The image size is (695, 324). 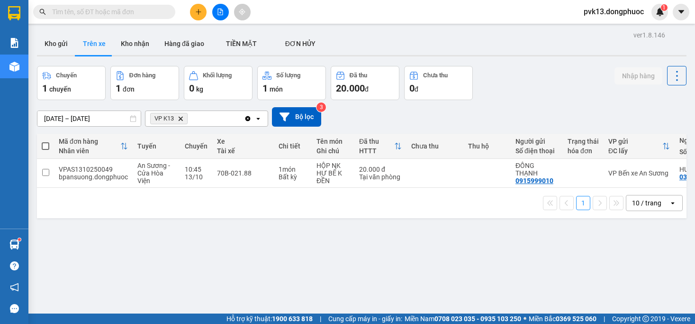 What do you see at coordinates (56, 44) in the screenshot?
I see `button: Kho gửi` at bounding box center [56, 44].